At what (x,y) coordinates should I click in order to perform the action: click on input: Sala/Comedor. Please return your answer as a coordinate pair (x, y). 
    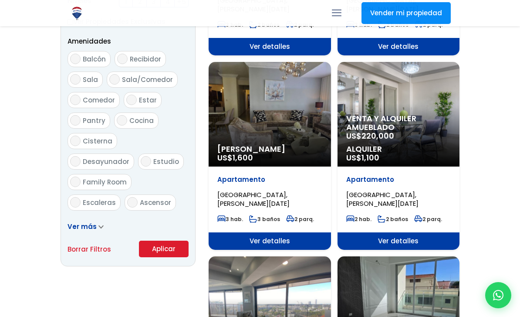
    Looking at the image, I should click on (115, 79).